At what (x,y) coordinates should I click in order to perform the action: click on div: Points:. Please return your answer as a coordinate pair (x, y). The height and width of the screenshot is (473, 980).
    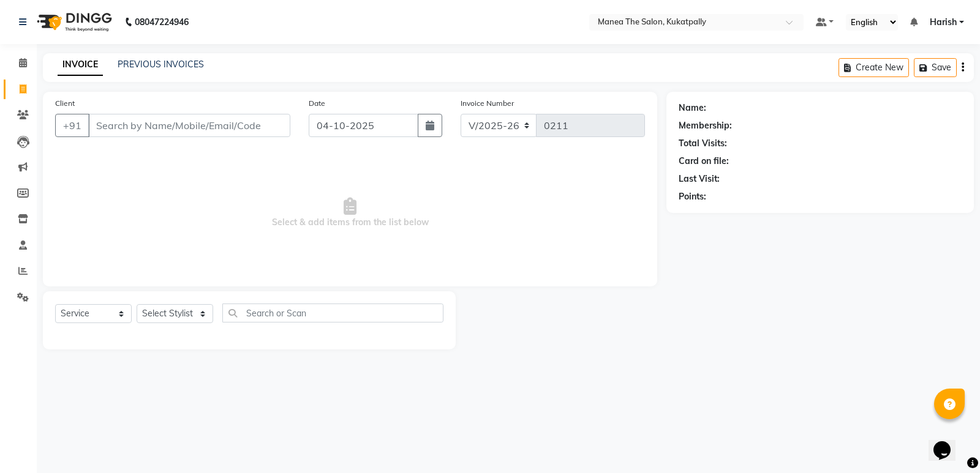
    Looking at the image, I should click on (692, 196).